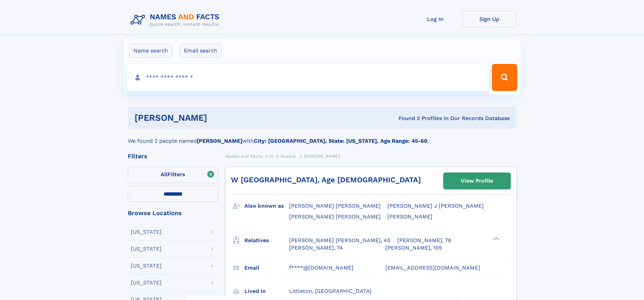 The height and width of the screenshot is (300, 644). What do you see at coordinates (173, 213) in the screenshot?
I see `div: Browse Locations` at bounding box center [173, 213].